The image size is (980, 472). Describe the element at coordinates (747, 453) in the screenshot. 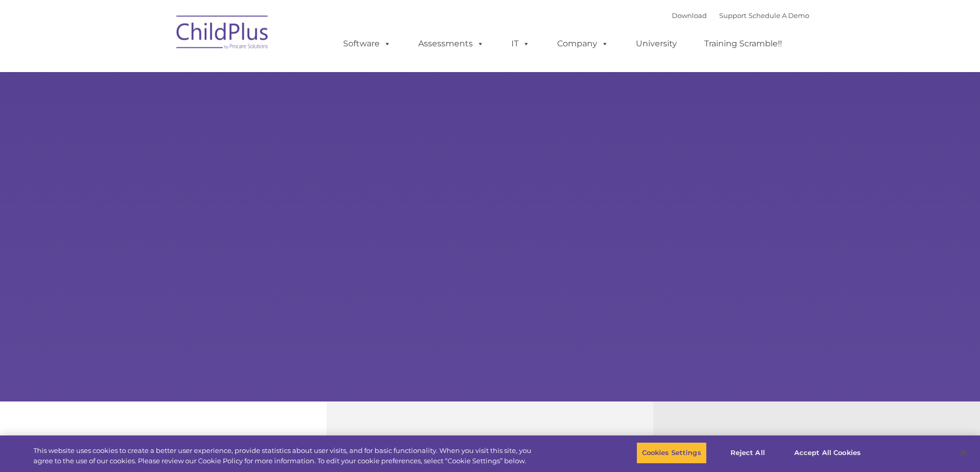

I see `button: Reject All` at that location.